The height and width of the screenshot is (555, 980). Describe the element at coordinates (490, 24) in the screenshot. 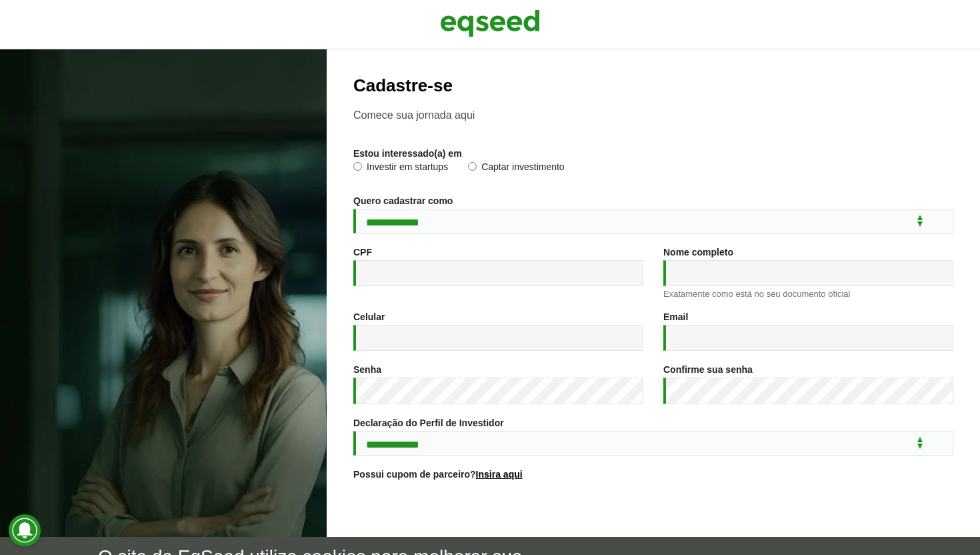

I see `img: EqSeed Logo` at that location.